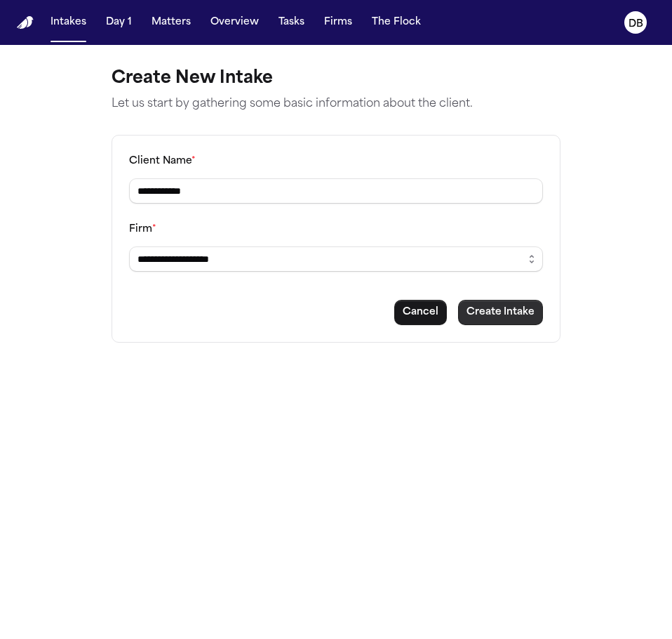 This screenshot has height=639, width=672. Describe the element at coordinates (171, 22) in the screenshot. I see `a: Matters` at that location.